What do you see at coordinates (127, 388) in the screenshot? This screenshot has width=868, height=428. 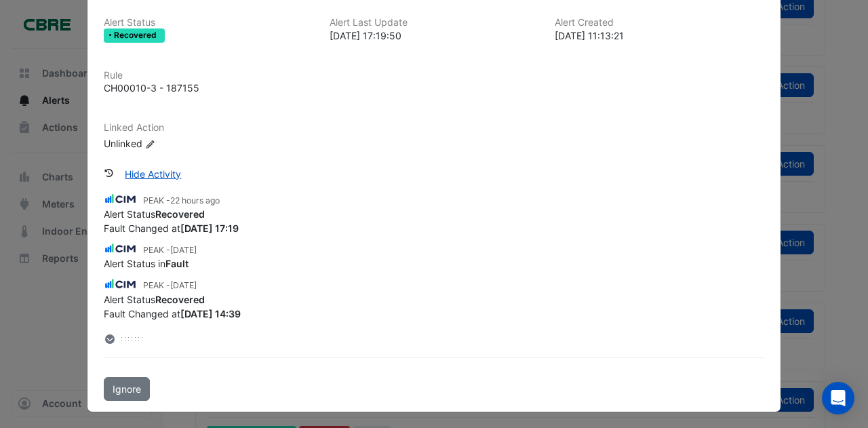 I see `span: Ignore` at bounding box center [127, 388].